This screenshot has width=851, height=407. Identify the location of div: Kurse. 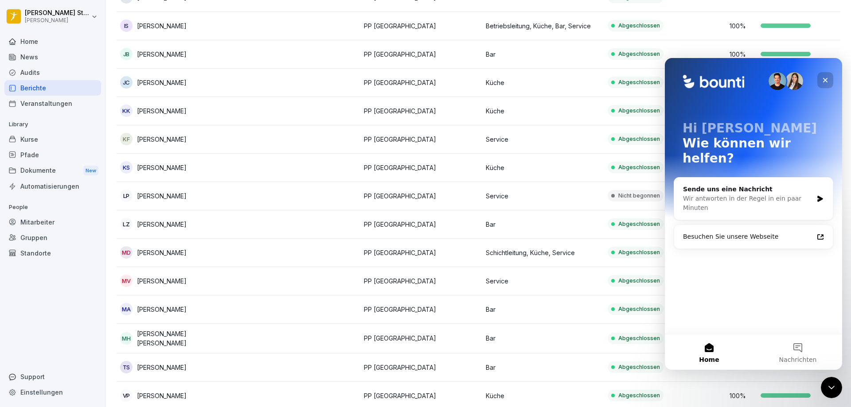
(53, 139).